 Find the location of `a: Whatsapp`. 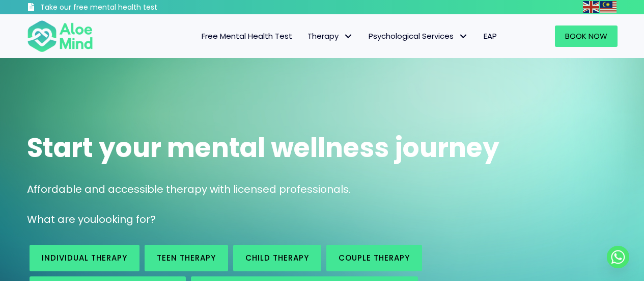

a: Whatsapp is located at coordinates (618, 257).